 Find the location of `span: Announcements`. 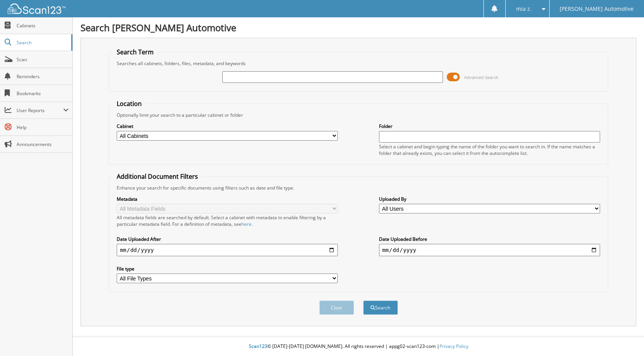

span: Announcements is located at coordinates (42, 144).